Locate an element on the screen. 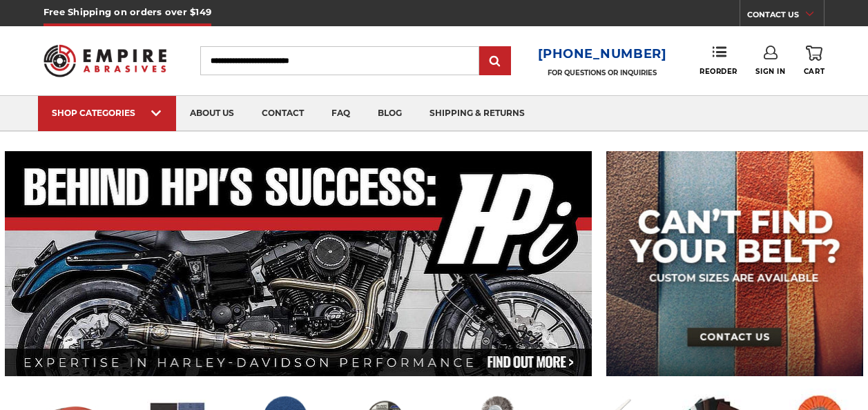 Image resolution: width=868 pixels, height=410 pixels. a: about us is located at coordinates (212, 113).